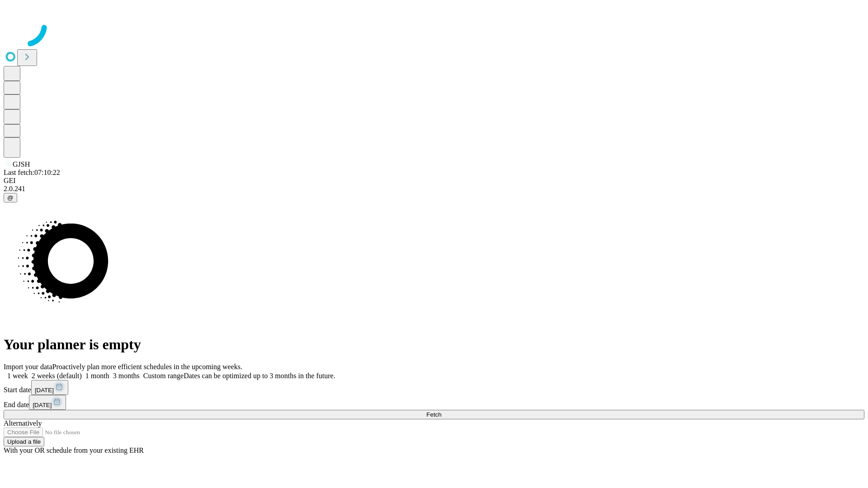  Describe the element at coordinates (434, 415) in the screenshot. I see `span: Fetch` at that location.